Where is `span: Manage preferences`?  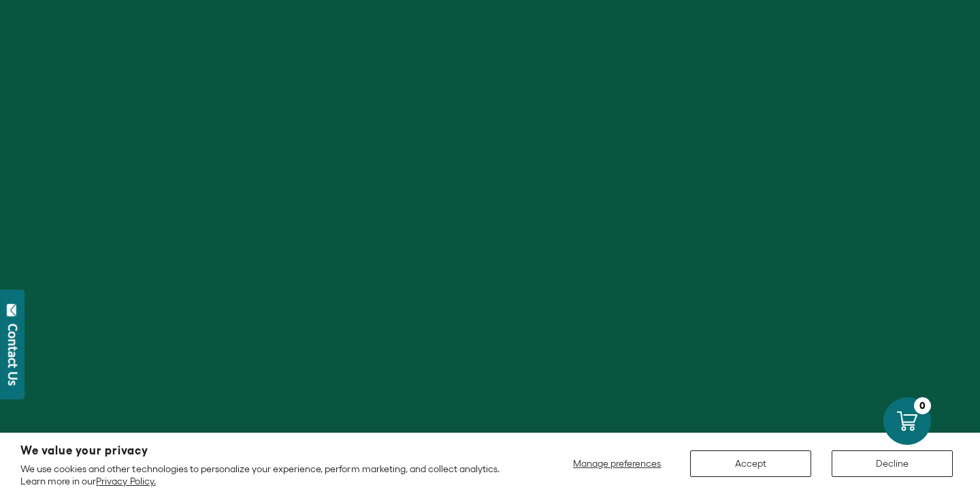
span: Manage preferences is located at coordinates (617, 463).